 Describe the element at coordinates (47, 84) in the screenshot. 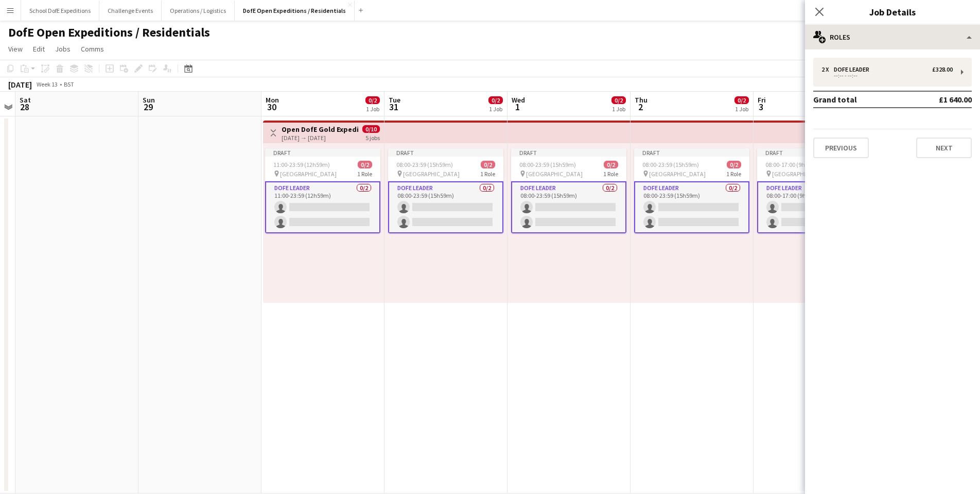

I see `span: Week 13` at that location.